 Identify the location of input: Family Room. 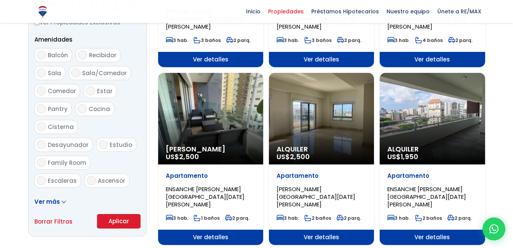
(41, 163).